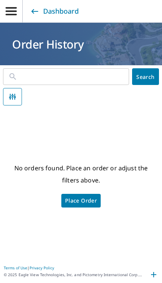  I want to click on p: © 2025 Eagle View Technologies, Inc. and Pictometry International Corp. All Rights Reserved. Repo..., so click(73, 275).